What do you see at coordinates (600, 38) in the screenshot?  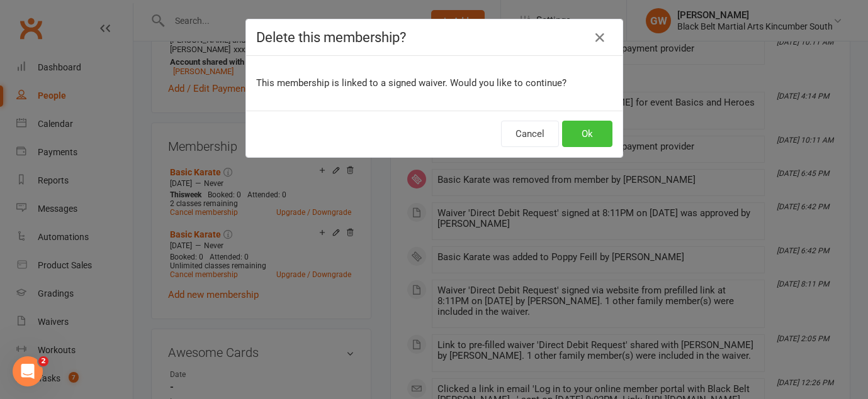 I see `button: Close` at bounding box center [600, 38].